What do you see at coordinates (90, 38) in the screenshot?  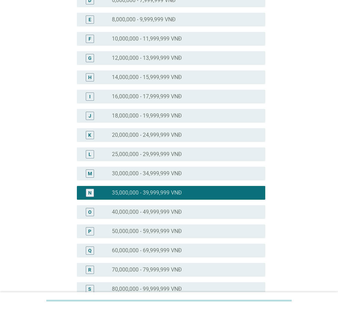 I see `div: F` at bounding box center [90, 38].